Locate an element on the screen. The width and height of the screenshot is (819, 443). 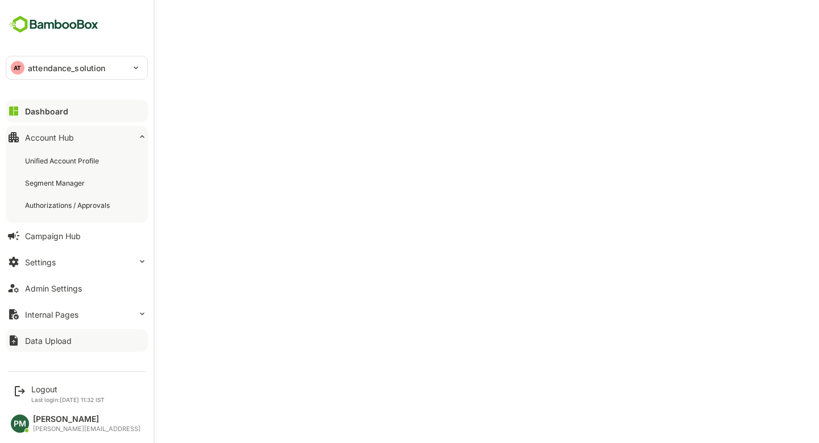
div: Unified Account Profile is located at coordinates (63, 160).